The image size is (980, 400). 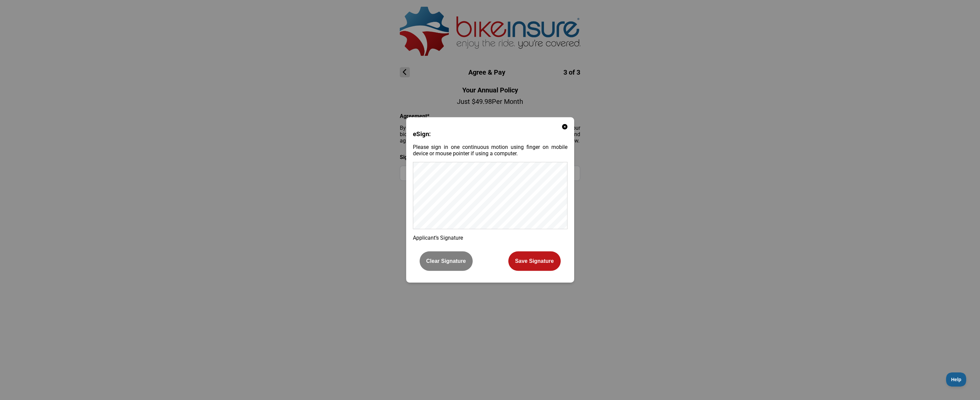 What do you see at coordinates (490, 237) in the screenshot?
I see `p: Applicant’s Signature` at bounding box center [490, 237].